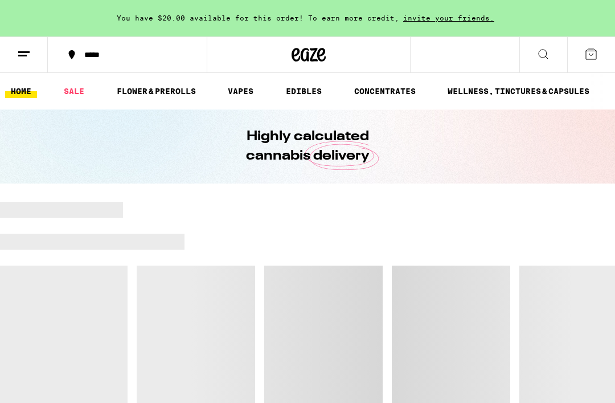  Describe the element at coordinates (156, 91) in the screenshot. I see `a: FLOWER & PREROLLS` at that location.